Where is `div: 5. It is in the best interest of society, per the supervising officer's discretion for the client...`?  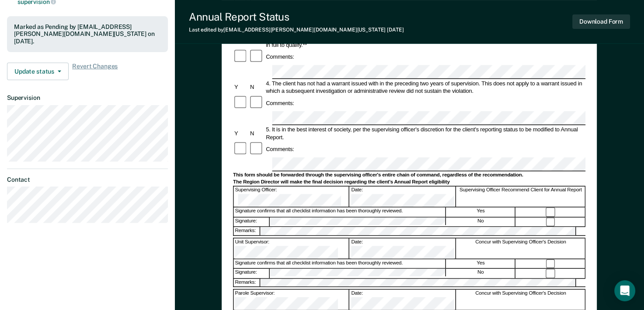
div: 5. It is in the best interest of society, per the supervising officer's discretion for the client... is located at coordinates (426, 133).